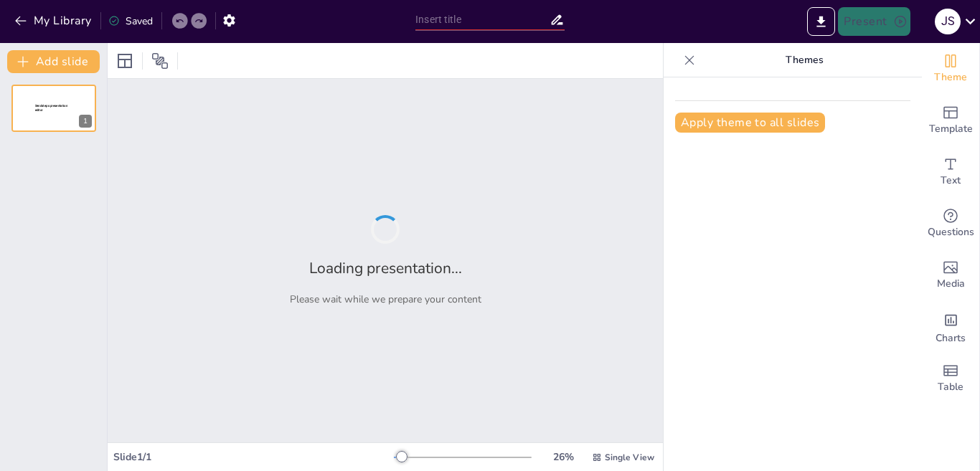 The width and height of the screenshot is (980, 471). I want to click on button: j s, so click(947, 22).